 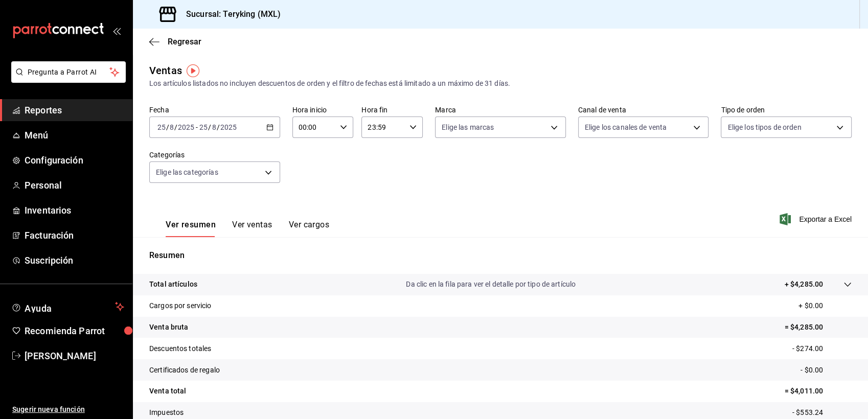 I want to click on p: - $553.24, so click(x=822, y=412).